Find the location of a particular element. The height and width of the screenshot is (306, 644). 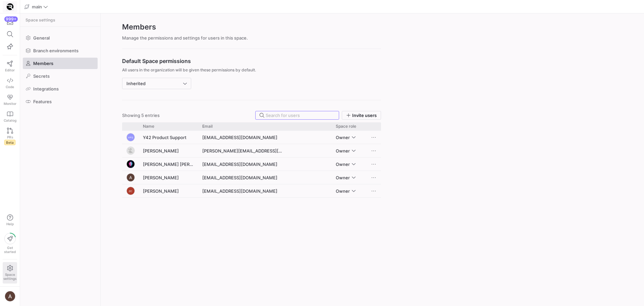

span: Editor is located at coordinates (10, 70).